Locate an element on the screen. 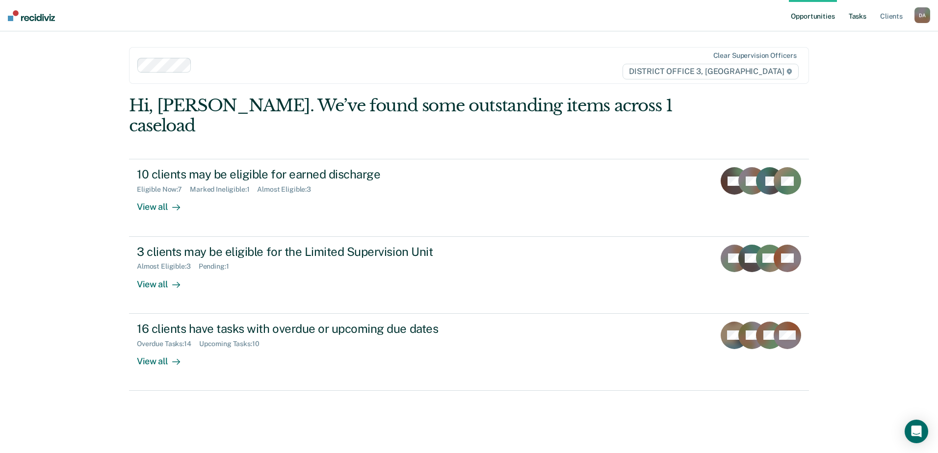  div: Open Intercom Messenger is located at coordinates (917, 432).